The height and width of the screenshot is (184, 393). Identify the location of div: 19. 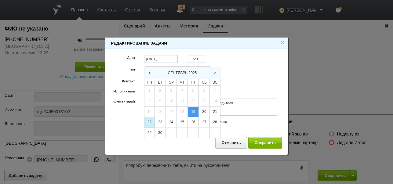
(193, 112).